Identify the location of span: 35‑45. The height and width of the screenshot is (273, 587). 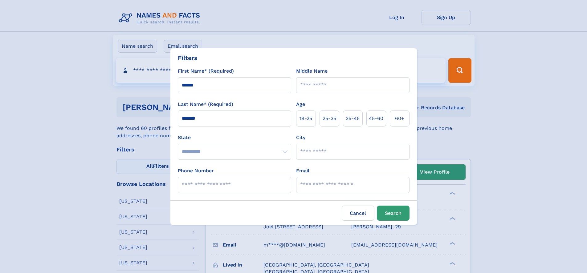
(352, 119).